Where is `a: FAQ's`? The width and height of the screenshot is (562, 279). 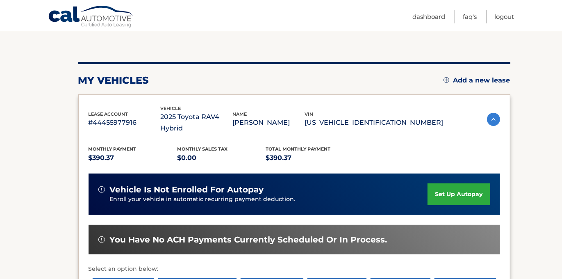
a: FAQ's is located at coordinates (470, 16).